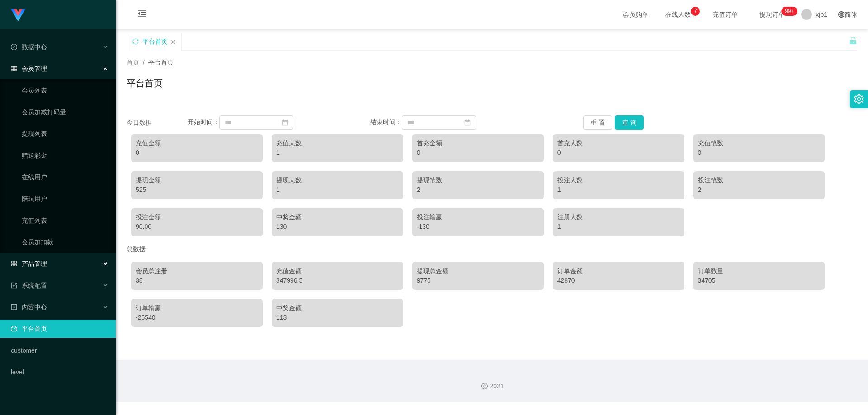 The image size is (868, 415). Describe the element at coordinates (14, 263) in the screenshot. I see `i: 图标: appstore-o` at that location.